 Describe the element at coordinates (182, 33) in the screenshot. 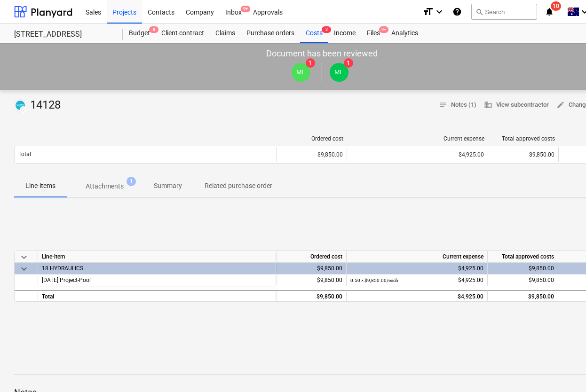

I see `div: Client contract` at that location.